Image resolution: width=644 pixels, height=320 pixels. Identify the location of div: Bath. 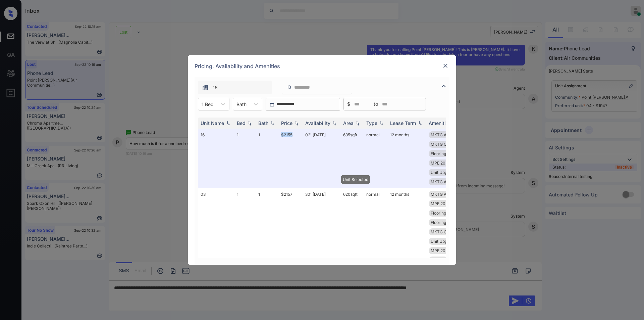
(263, 123).